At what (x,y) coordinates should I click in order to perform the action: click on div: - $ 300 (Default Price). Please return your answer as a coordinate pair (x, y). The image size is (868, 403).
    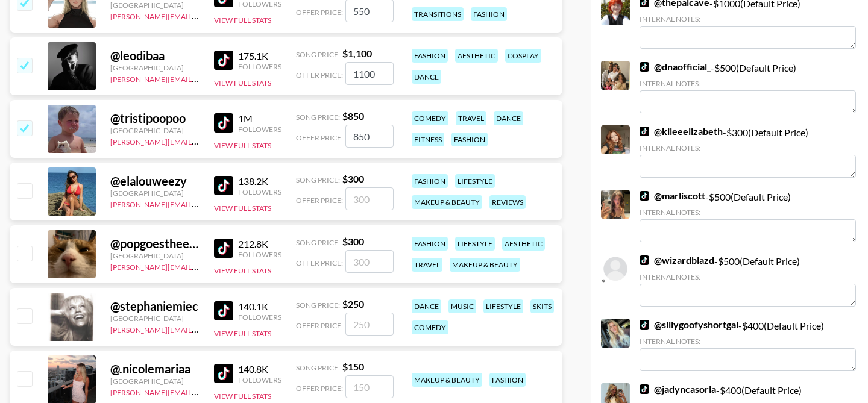
    Looking at the image, I should click on (747, 151).